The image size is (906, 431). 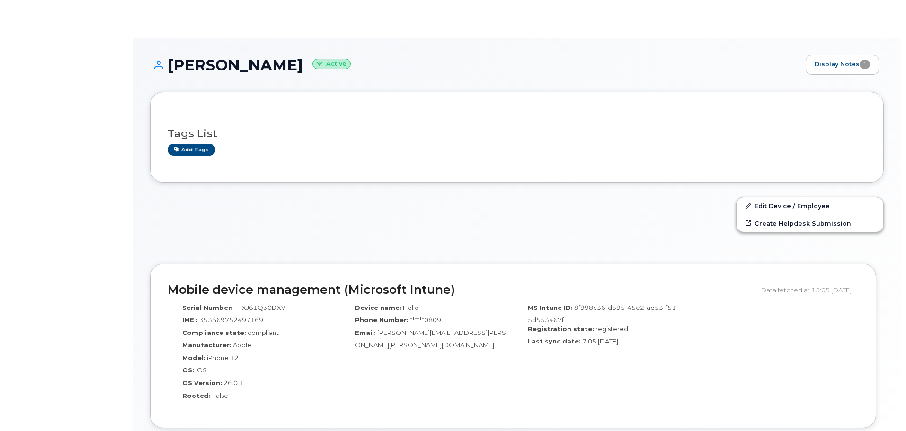 What do you see at coordinates (810, 206) in the screenshot?
I see `a: Edit Device / Employee` at bounding box center [810, 206].